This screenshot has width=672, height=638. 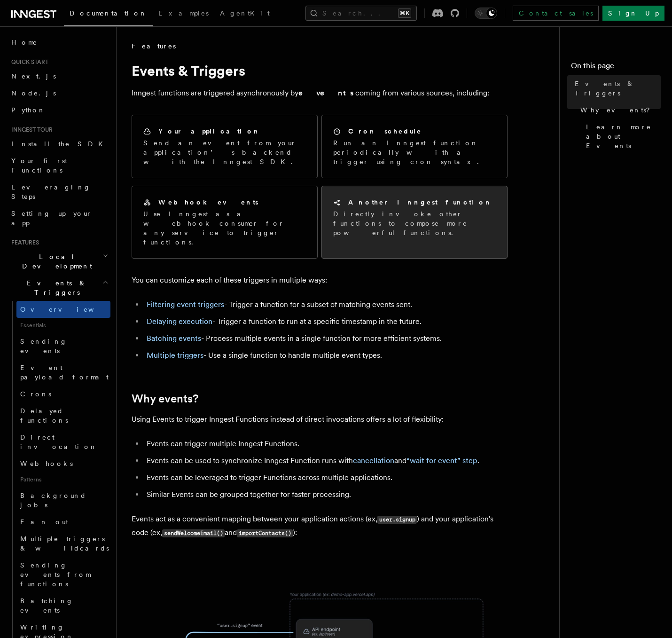 What do you see at coordinates (361, 13) in the screenshot?
I see `button: Search...⌘K` at bounding box center [361, 13].